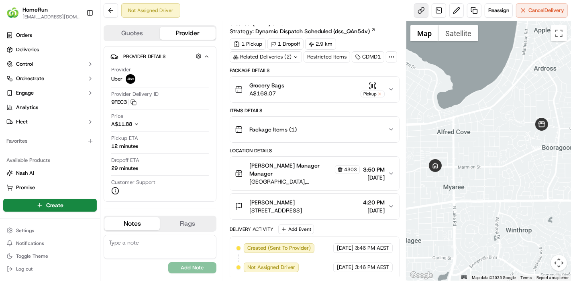 Image resolution: width=571 pixels, height=281 pixels. What do you see at coordinates (498, 10) in the screenshot?
I see `span: Reassign` at bounding box center [498, 10].